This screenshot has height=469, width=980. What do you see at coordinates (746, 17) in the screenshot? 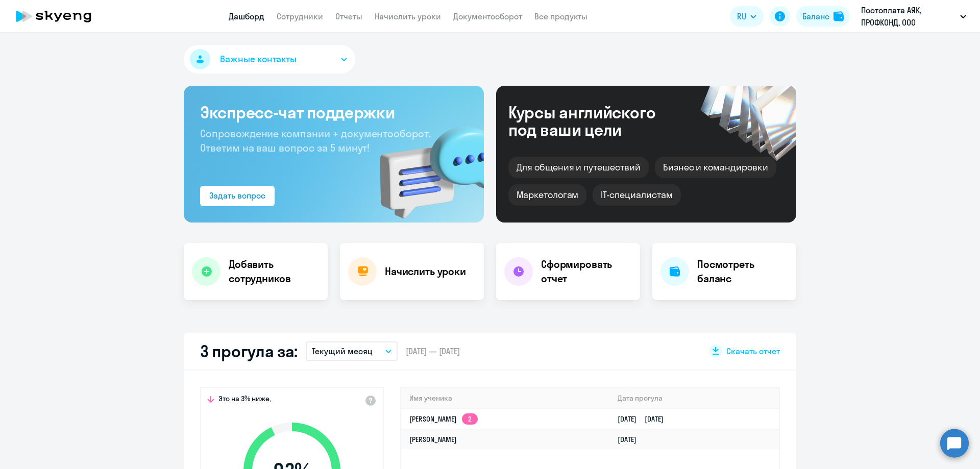
I see `button: RU` at bounding box center [746, 17].